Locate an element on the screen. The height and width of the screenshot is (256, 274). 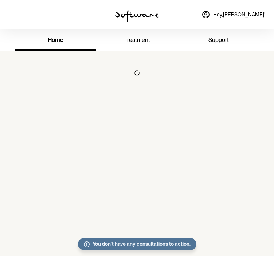
a: home is located at coordinates (55, 40).